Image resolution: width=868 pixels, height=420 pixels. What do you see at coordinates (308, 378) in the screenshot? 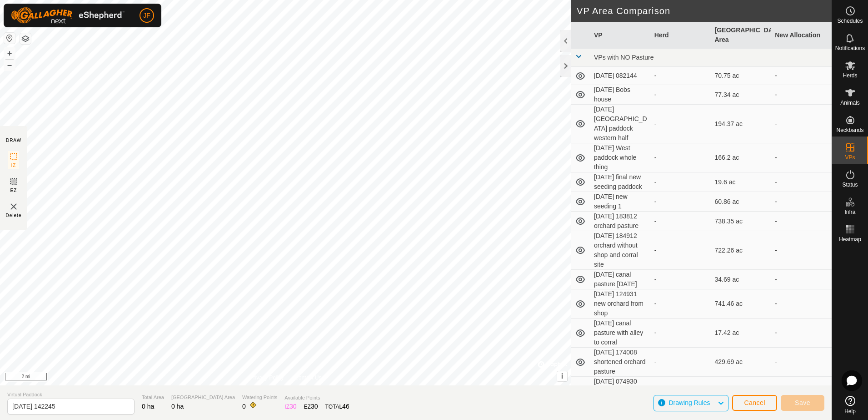
I see `a: Contact Us` at bounding box center [308, 378].